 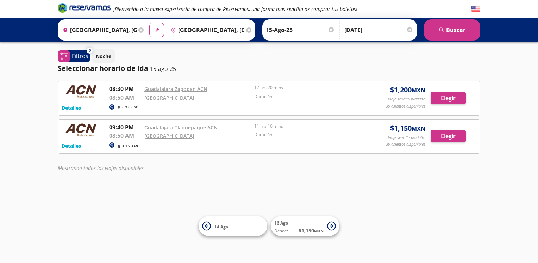 I want to click on span: $ 1,200, so click(x=408, y=90).